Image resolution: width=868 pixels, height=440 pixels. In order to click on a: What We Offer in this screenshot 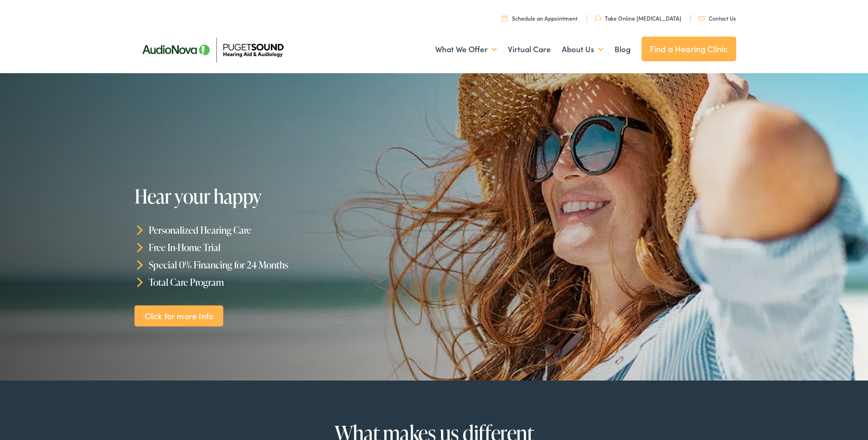, I will do `click(466, 50)`.